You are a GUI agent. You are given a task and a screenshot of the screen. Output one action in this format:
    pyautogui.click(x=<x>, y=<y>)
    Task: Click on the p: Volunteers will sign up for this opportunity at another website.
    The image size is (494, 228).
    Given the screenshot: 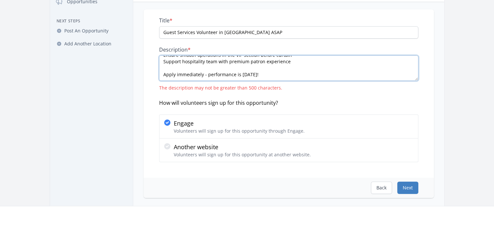 What is the action you would take?
    pyautogui.click(x=242, y=155)
    